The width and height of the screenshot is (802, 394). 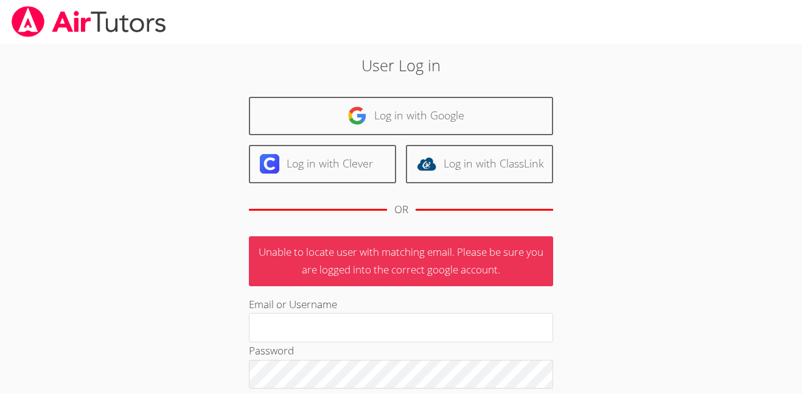 What do you see at coordinates (401, 65) in the screenshot?
I see `h2: User Log in` at bounding box center [401, 65].